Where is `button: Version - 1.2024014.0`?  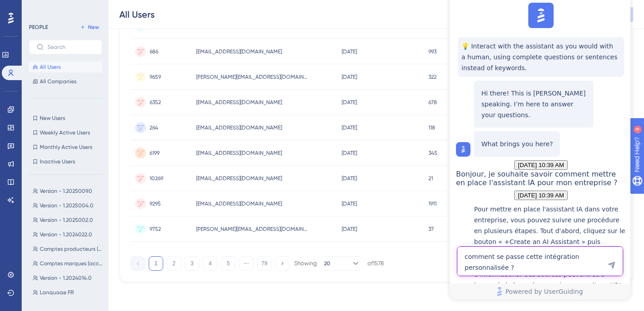
button: Version - 1.2024014.0 is located at coordinates (68, 278).